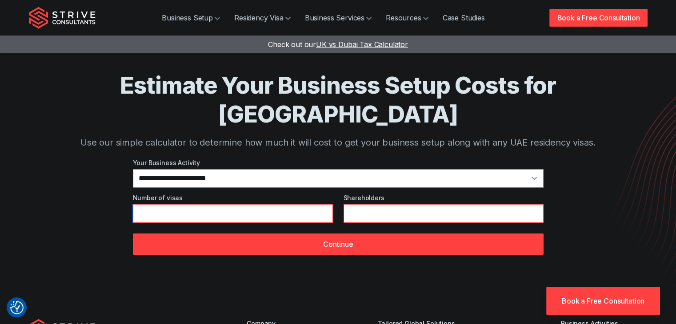 This screenshot has width=676, height=324. What do you see at coordinates (338, 44) in the screenshot?
I see `a: Check out ourUK vs Dubai Tax Calculator` at bounding box center [338, 44].